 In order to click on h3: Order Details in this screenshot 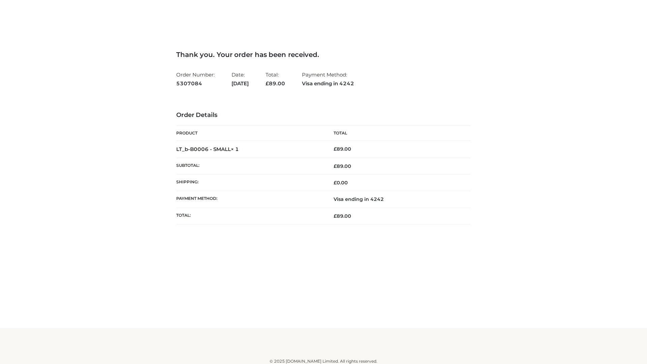, I will do `click(324, 115)`.